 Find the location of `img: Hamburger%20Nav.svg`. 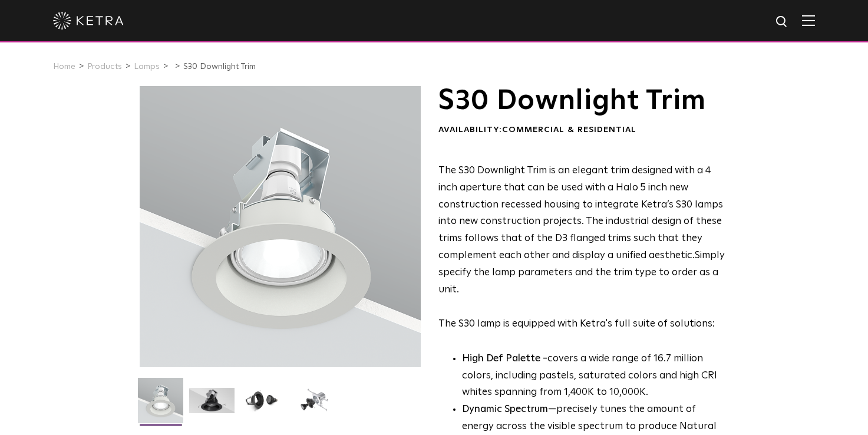

img: Hamburger%20Nav.svg is located at coordinates (809, 20).